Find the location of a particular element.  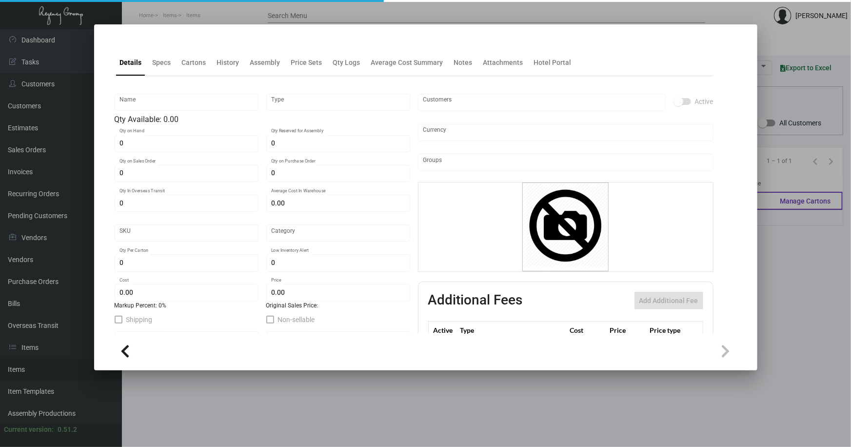

div: Cartons is located at coordinates (194, 62).